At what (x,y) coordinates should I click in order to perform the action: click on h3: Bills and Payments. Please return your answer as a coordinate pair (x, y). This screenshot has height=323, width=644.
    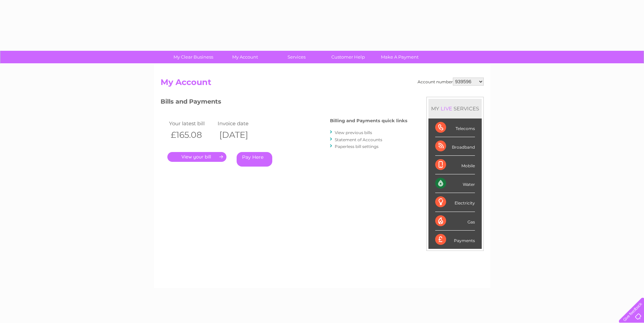
    Looking at the image, I should click on (283, 103).